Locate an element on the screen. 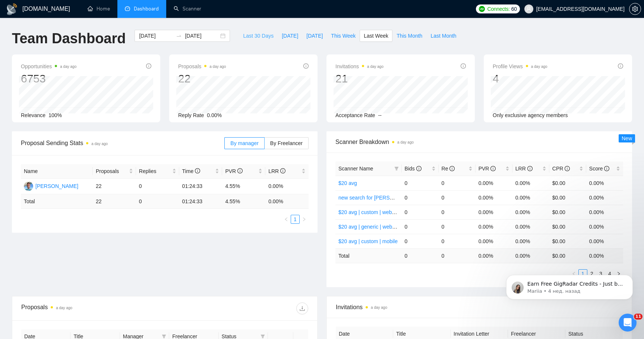 The image size is (644, 339). span: 11 is located at coordinates (638, 317).